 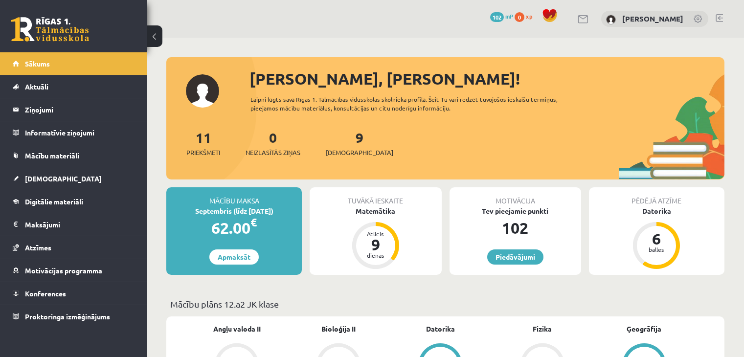 What do you see at coordinates (73, 225) in the screenshot?
I see `a: Maksājumi` at bounding box center [73, 225].